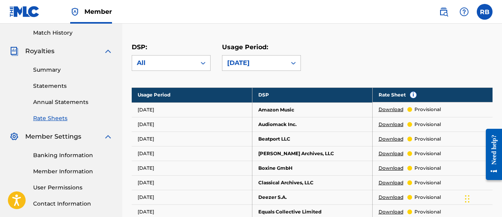 This screenshot has width=502, height=217. Describe the element at coordinates (245, 47) in the screenshot. I see `label: Usage Period:` at that location.